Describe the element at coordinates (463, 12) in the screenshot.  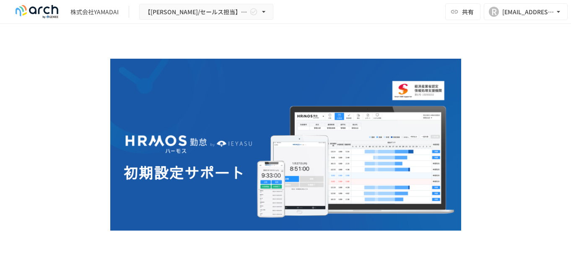
I see `button: 共有` at that location.